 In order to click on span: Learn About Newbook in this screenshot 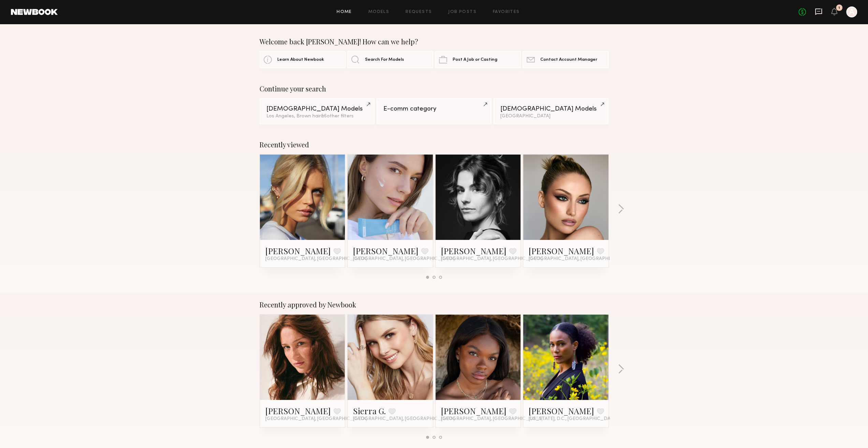, I will do `click(300, 60)`.